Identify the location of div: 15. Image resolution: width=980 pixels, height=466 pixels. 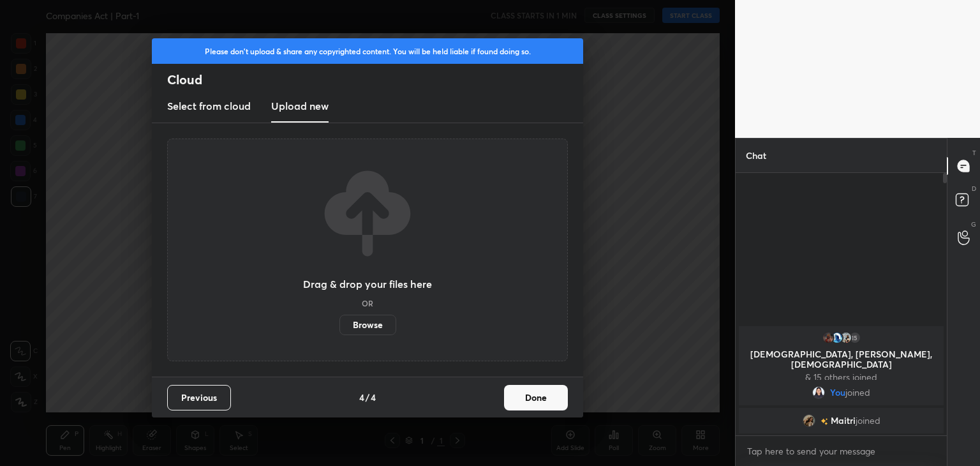
(855, 338).